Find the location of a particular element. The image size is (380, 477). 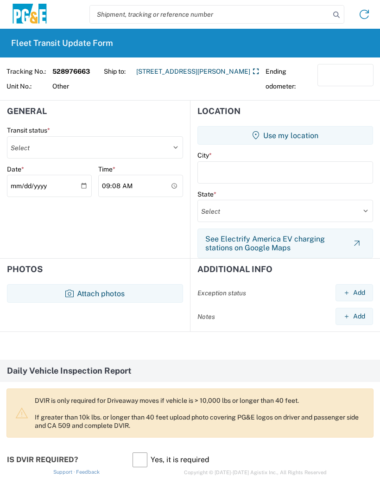

span: Unit No.: is located at coordinates (29, 86).